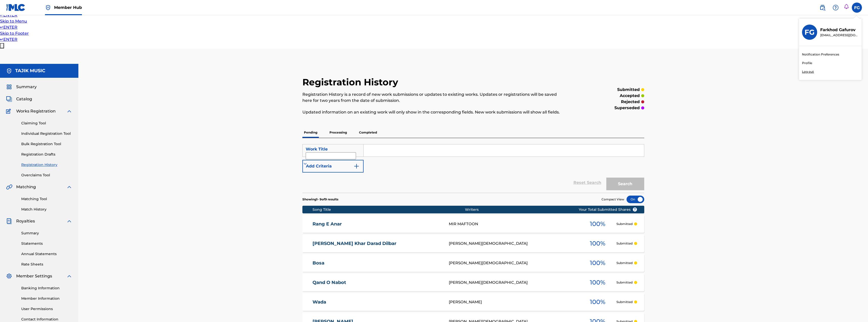  I want to click on div: Notifications, so click(846, 8).